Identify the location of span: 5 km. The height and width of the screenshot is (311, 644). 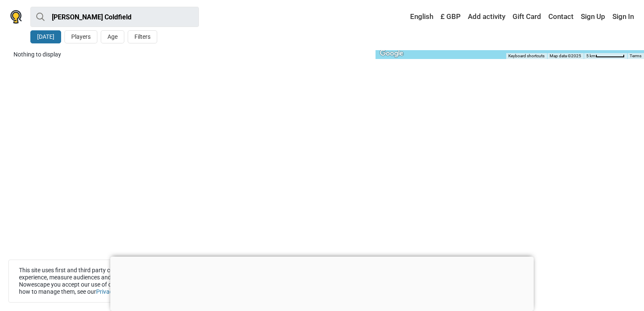
(591, 56).